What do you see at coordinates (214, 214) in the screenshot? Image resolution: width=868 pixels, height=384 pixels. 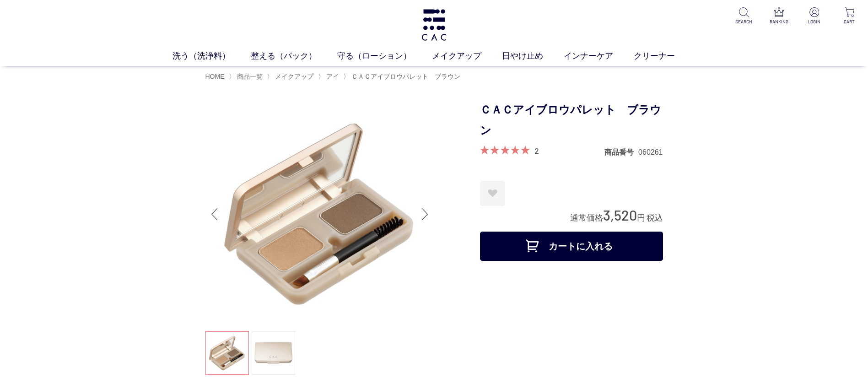 I see `div: Previous slide` at bounding box center [214, 214].